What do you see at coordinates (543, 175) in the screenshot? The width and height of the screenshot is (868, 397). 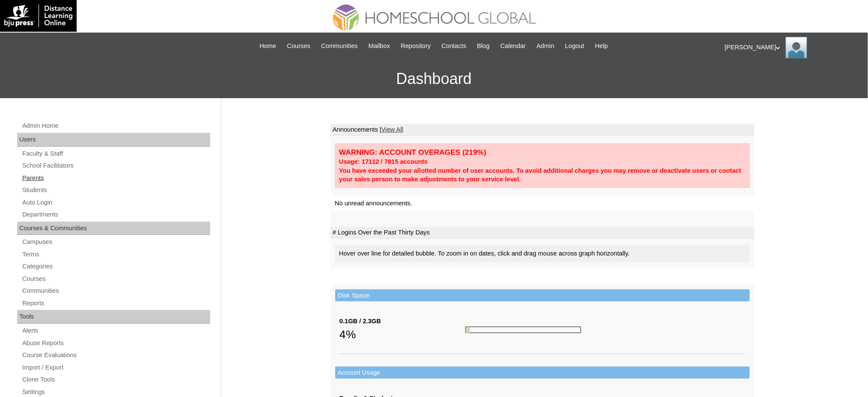 I see `div: You have exceeded your allotted number of user accounts. To avoid additional charges you may remo...` at bounding box center [543, 175].